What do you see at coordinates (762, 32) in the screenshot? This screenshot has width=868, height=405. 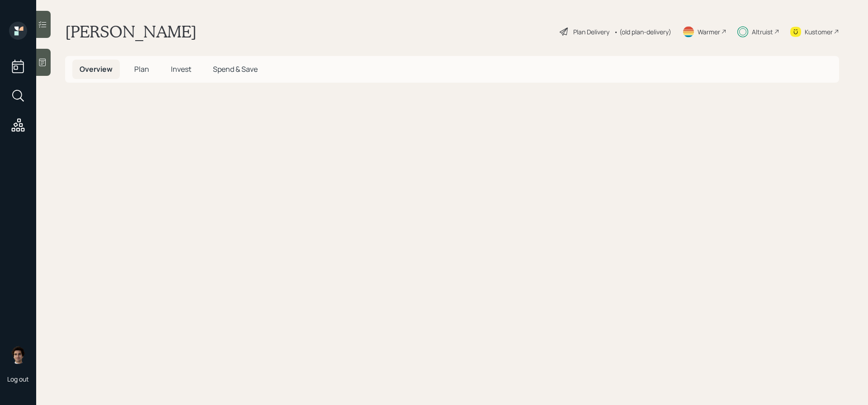 I see `div: Altruist` at bounding box center [762, 32].